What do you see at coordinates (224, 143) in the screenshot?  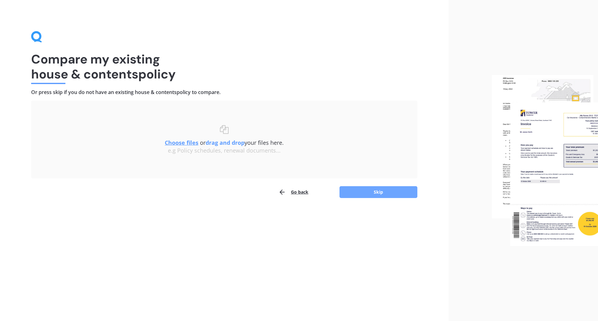 I see `span: or your files here.` at bounding box center [224, 143].